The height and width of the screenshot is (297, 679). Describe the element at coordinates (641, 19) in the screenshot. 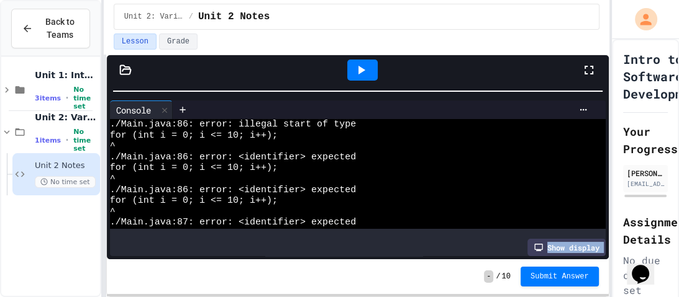

I see `div: My Account` at that location.